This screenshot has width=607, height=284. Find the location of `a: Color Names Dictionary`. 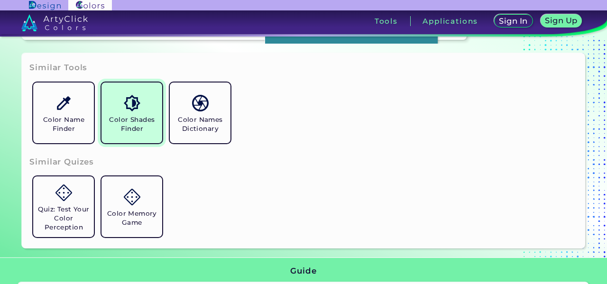

a: Color Names Dictionary is located at coordinates (200, 113).